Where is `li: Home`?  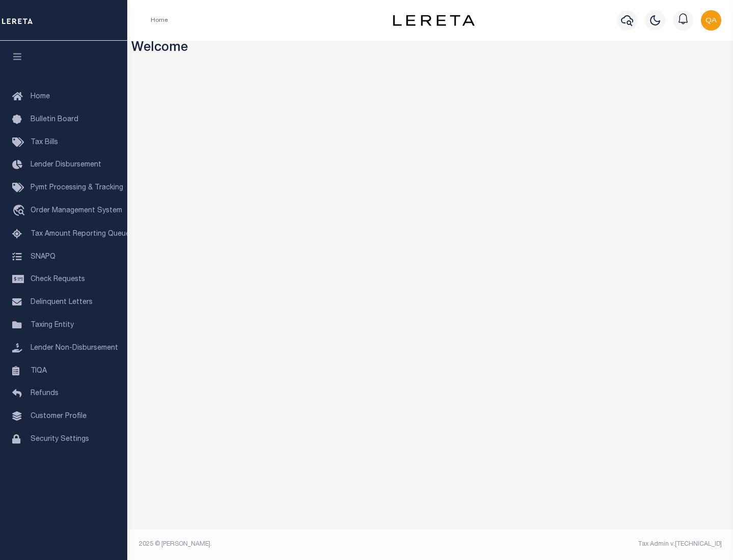
li: Home is located at coordinates (159, 21).